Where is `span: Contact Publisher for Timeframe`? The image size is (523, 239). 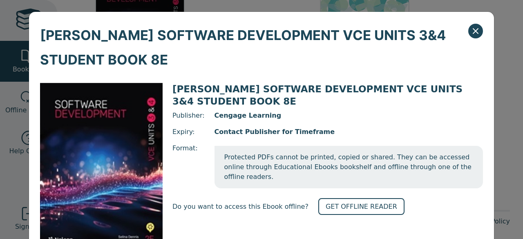 span: Contact Publisher for Timeframe is located at coordinates (348, 132).